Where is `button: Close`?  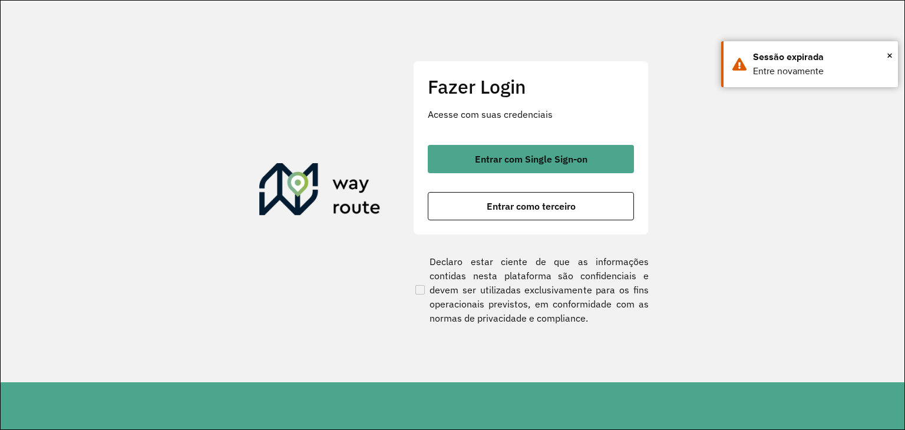 button: Close is located at coordinates (890, 55).